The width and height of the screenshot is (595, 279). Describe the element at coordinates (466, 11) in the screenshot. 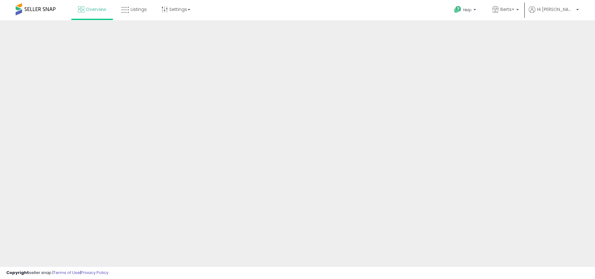

I see `a: Help` at that location.